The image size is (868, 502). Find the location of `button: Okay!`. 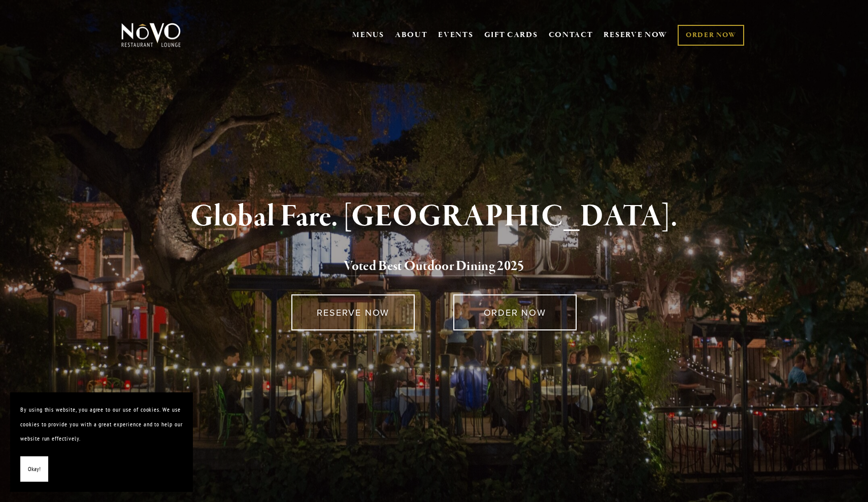

button: Okay! is located at coordinates (34, 469).